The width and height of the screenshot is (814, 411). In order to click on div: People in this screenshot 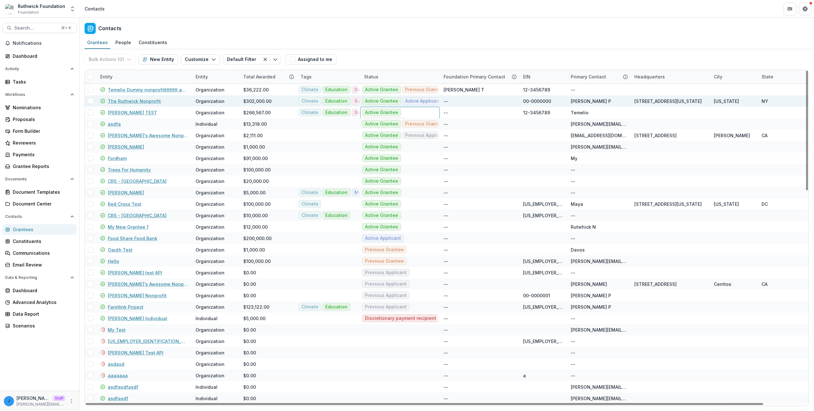, I will do `click(123, 42)`.